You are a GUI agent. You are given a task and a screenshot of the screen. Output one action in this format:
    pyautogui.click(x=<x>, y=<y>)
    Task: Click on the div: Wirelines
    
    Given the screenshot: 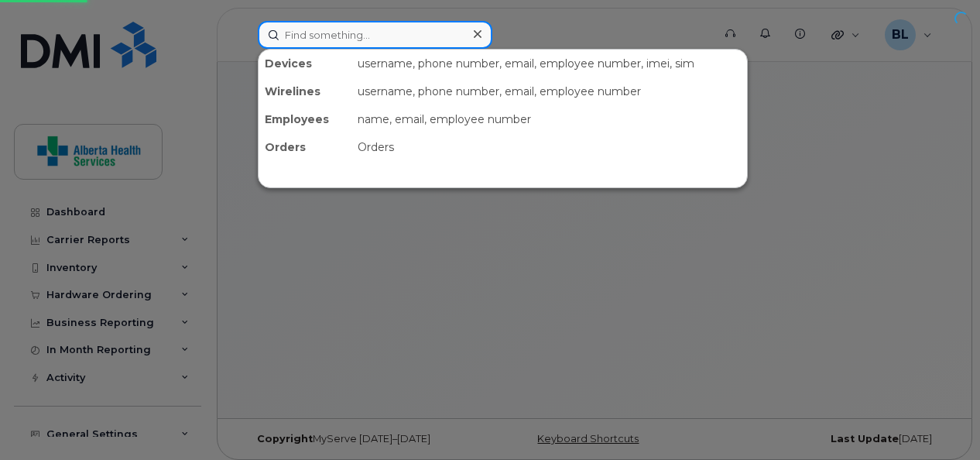 What is the action you would take?
    pyautogui.click(x=305, y=91)
    